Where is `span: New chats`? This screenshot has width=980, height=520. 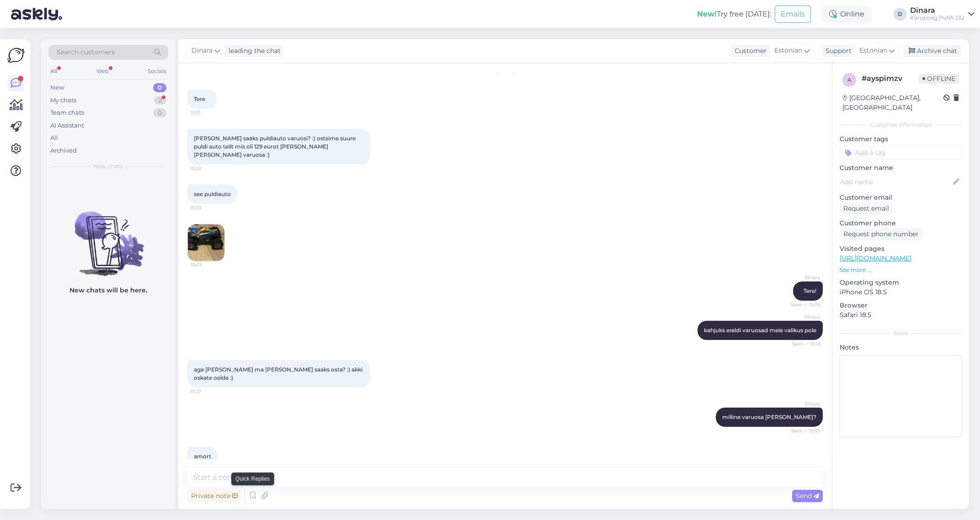
span: New chats is located at coordinates (109, 166).